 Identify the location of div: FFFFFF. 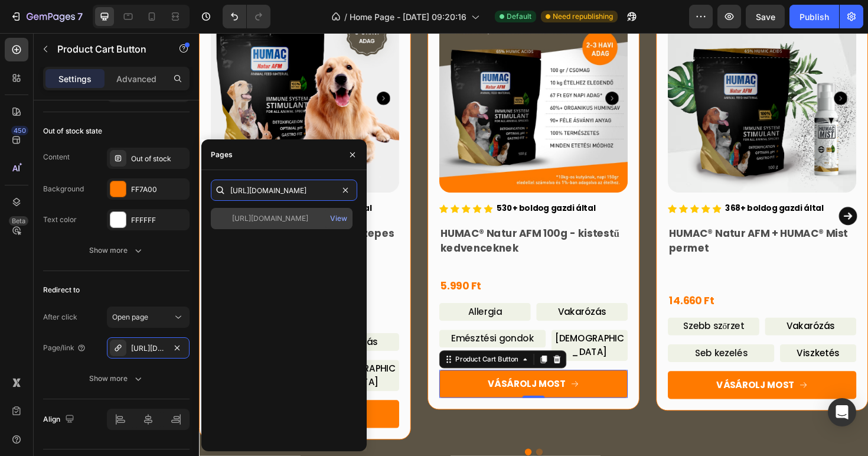
(159, 221).